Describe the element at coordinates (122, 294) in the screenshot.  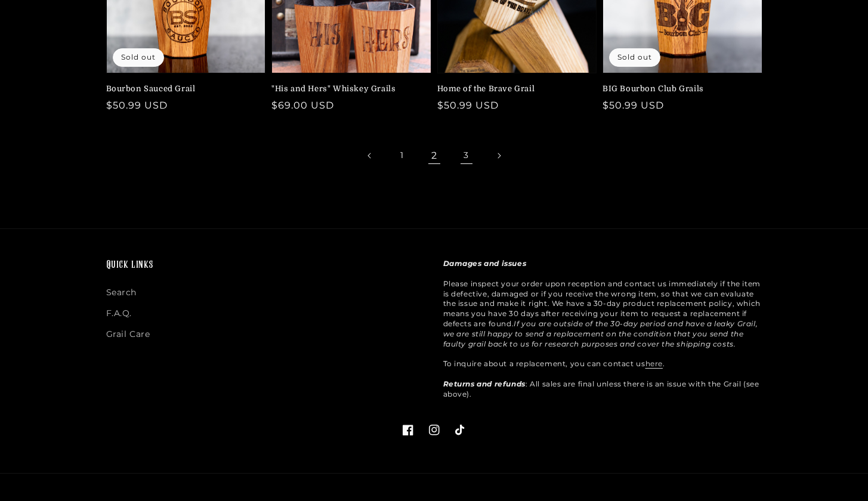
I see `a: Search` at that location.